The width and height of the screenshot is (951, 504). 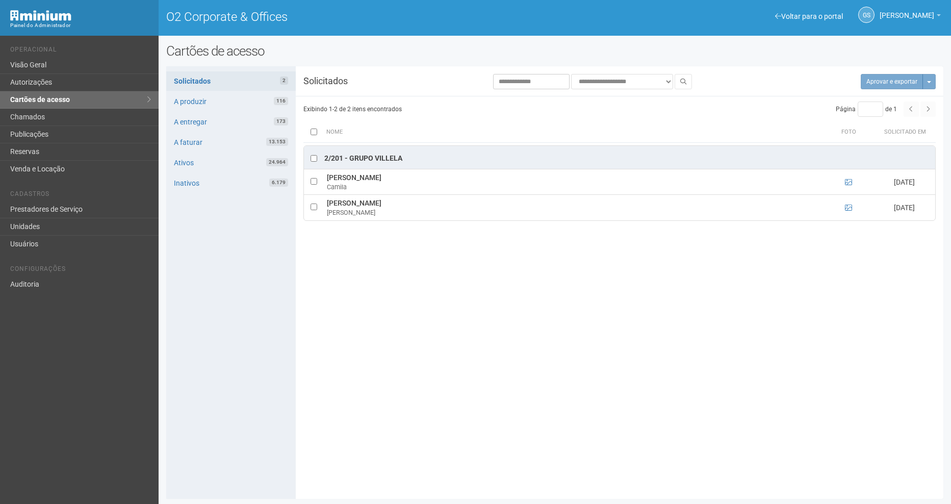 What do you see at coordinates (281, 121) in the screenshot?
I see `span: 173` at bounding box center [281, 121].